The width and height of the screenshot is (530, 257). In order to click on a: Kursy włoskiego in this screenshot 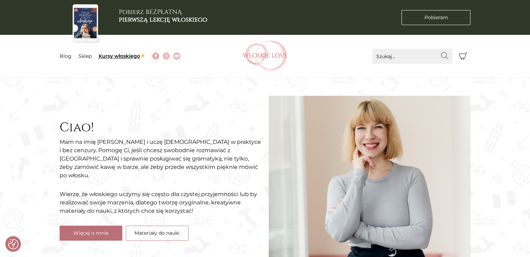, I will do `click(122, 56)`.